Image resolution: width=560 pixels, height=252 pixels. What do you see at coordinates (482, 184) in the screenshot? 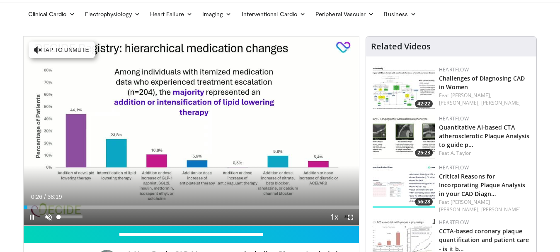
I see `a: Critical Reasons for Incorporating Plaque Analysis in your CAD Diagn…` at bounding box center [482, 184].